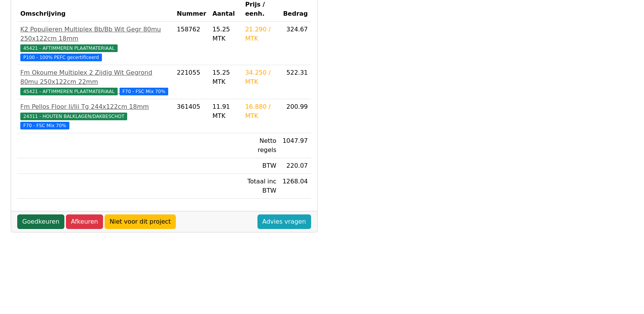 The width and height of the screenshot is (644, 314). I want to click on td: 158762, so click(191, 43).